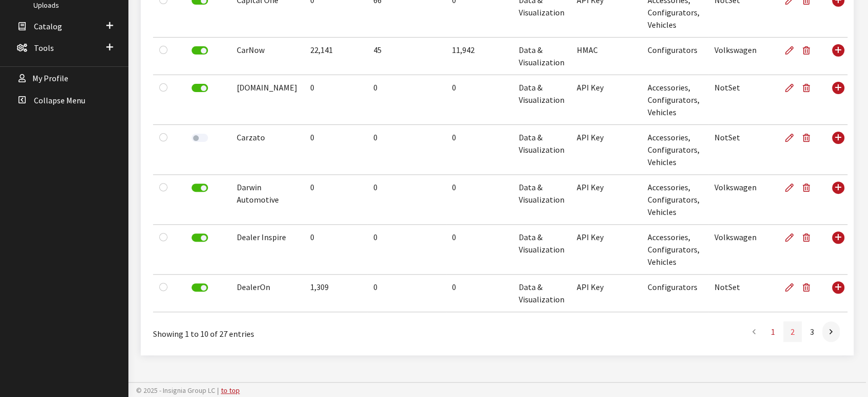 The width and height of the screenshot is (868, 397). Describe the element at coordinates (407, 56) in the screenshot. I see `td: 45` at that location.